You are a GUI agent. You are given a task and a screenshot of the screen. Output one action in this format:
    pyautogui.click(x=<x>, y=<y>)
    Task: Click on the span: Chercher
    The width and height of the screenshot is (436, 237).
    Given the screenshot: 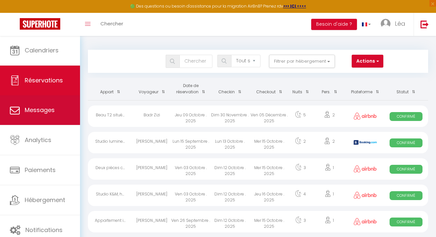 What is the action you would take?
    pyautogui.click(x=112, y=23)
    